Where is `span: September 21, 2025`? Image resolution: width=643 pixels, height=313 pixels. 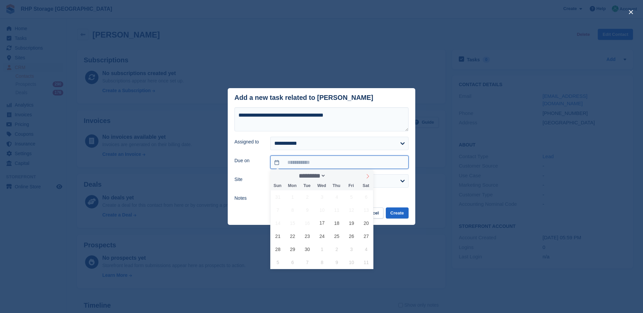 span: September 21, 2025 is located at coordinates (277, 236).